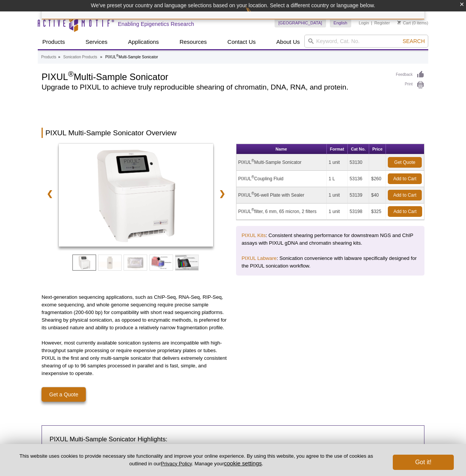 This screenshot has width=466, height=476. What do you see at coordinates (233, 132) in the screenshot?
I see `h2: PIXUL Multi-Sample Sonicator Overview` at bounding box center [233, 132].